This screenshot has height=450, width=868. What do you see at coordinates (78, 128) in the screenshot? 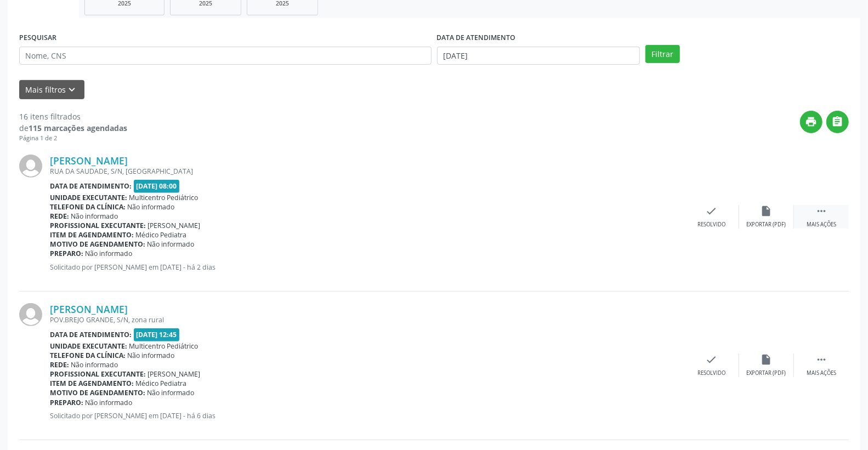
I see `strong: 115 marcações agendadas` at bounding box center [78, 128].